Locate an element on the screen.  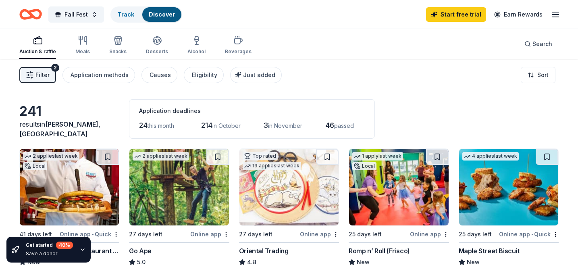
div: Application methods is located at coordinates (100, 75).